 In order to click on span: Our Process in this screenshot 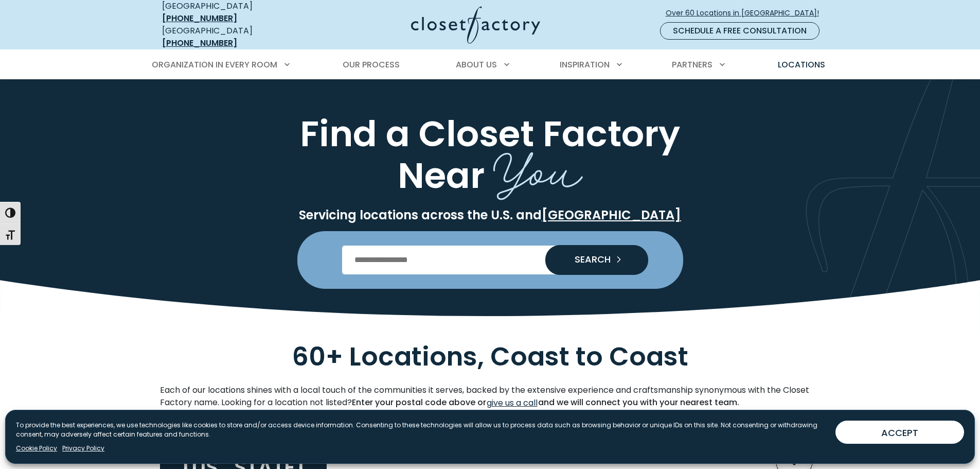, I will do `click(371, 64)`.